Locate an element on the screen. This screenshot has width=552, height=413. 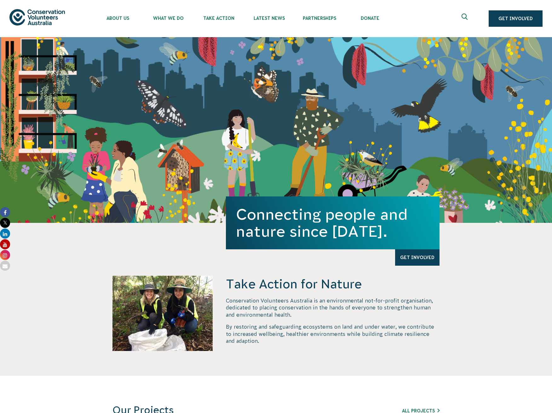
span: About Us is located at coordinates (118, 18).